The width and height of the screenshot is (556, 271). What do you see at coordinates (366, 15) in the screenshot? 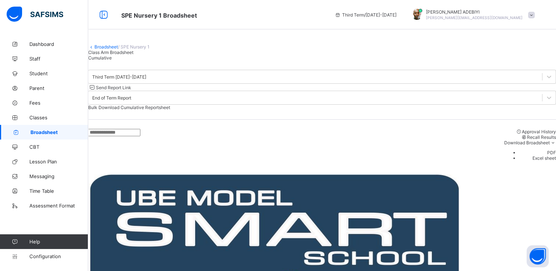
I see `span: session/term information` at bounding box center [366, 15].